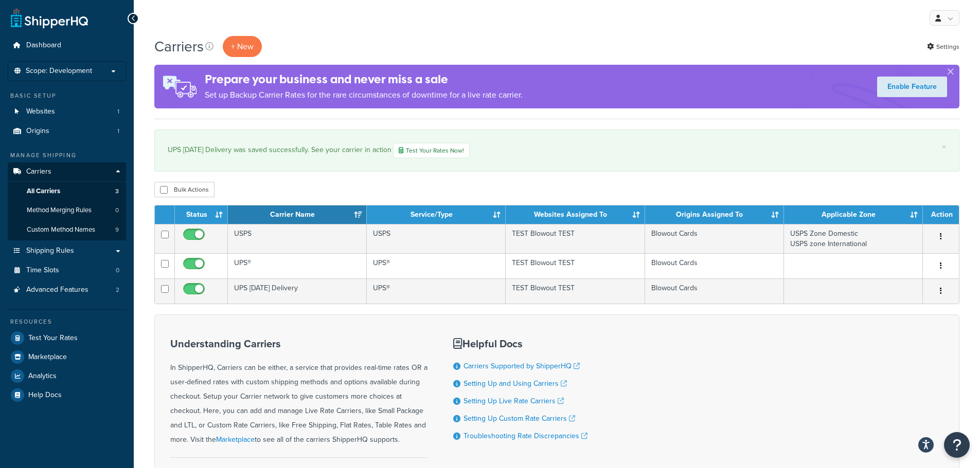 Image resolution: width=980 pixels, height=468 pixels. What do you see at coordinates (525, 436) in the screenshot?
I see `a: Troubleshooting Rate Discrepancies` at bounding box center [525, 436].